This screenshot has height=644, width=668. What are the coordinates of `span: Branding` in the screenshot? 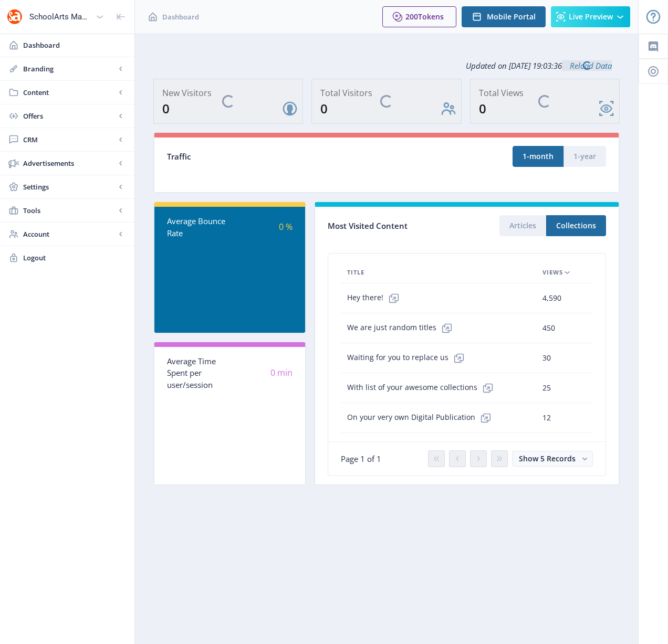 It's located at (70, 69).